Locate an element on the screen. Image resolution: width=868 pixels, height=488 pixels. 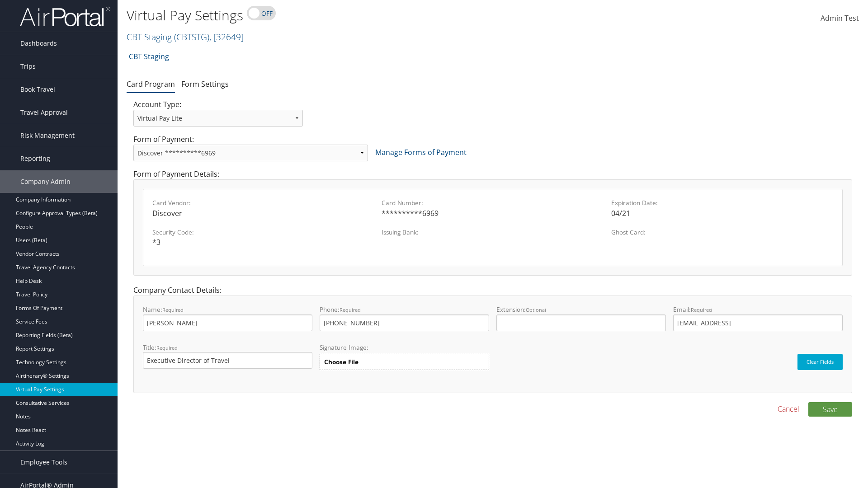
a: Admin Test is located at coordinates (839, 18).